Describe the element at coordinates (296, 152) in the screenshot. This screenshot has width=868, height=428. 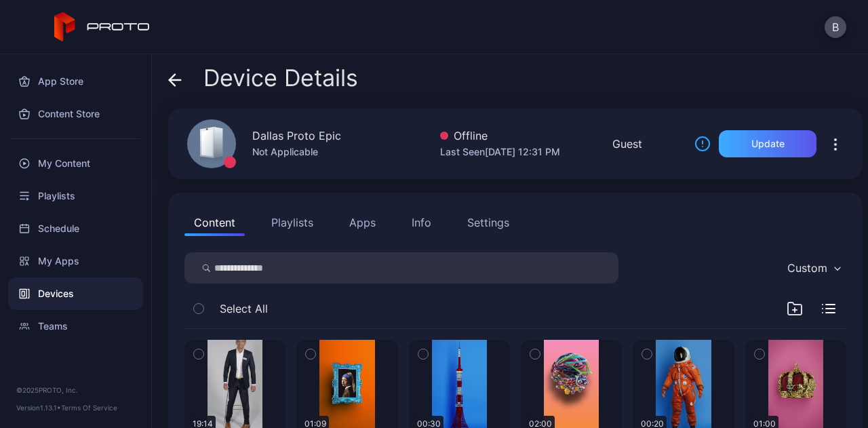
I see `div: Not Applicable` at that location.